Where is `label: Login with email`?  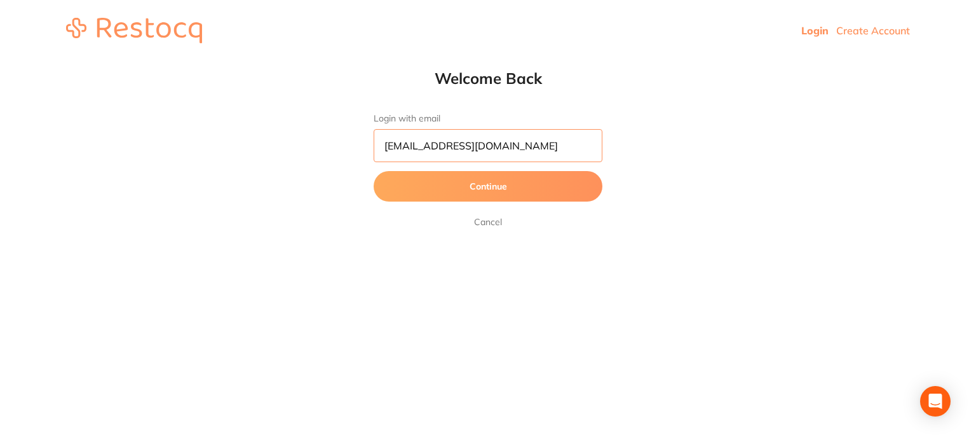
label: Login with email is located at coordinates (488, 118).